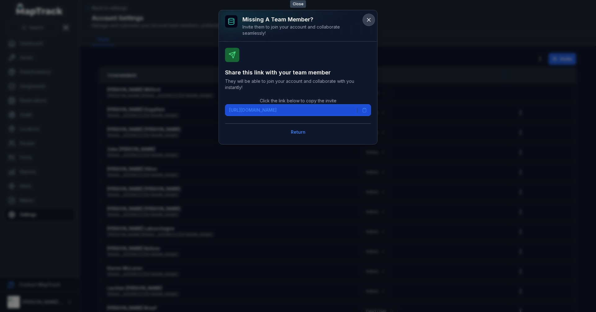 The image size is (596, 312). What do you see at coordinates (298, 132) in the screenshot?
I see `button: Return` at bounding box center [298, 132].